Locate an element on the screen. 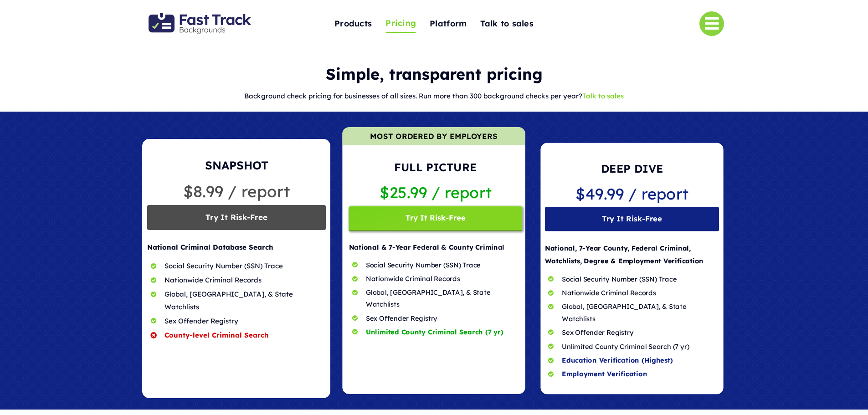  span: Background check pricing for businesses of all sizes. Run more than 300 background checks per year? is located at coordinates (413, 96).